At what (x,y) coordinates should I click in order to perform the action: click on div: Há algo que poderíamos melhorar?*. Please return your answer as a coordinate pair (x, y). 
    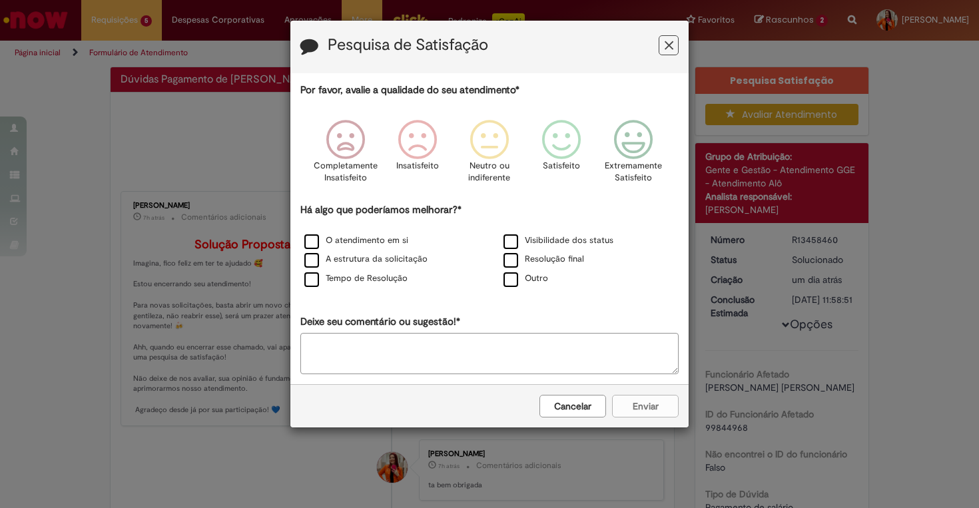
    Looking at the image, I should click on (489, 246).